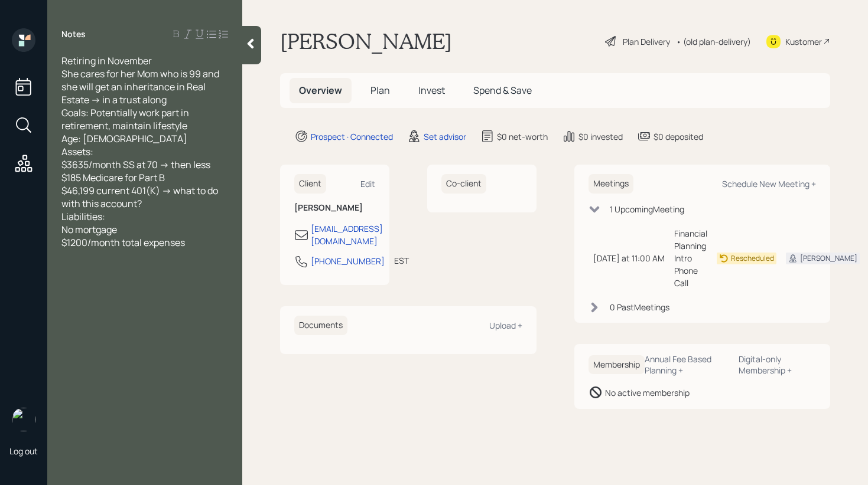 The height and width of the screenshot is (485, 868). I want to click on div: Rescheduled, so click(752, 259).